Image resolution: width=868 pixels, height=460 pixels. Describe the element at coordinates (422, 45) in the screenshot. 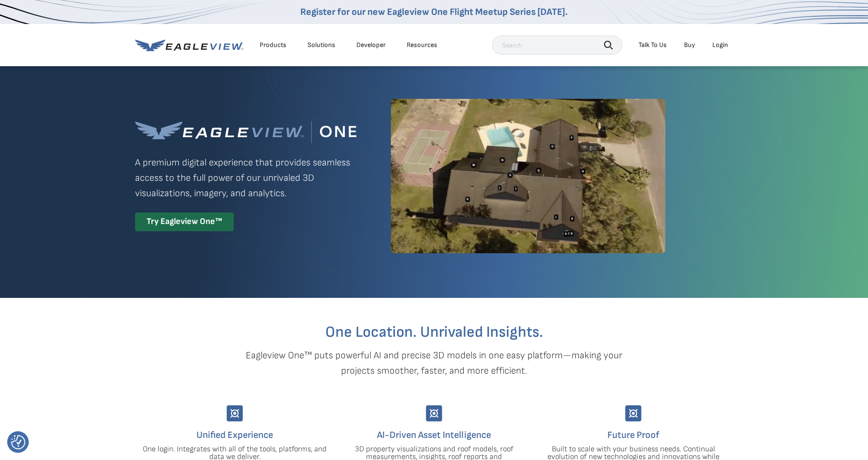

I see `div: Resources` at that location.